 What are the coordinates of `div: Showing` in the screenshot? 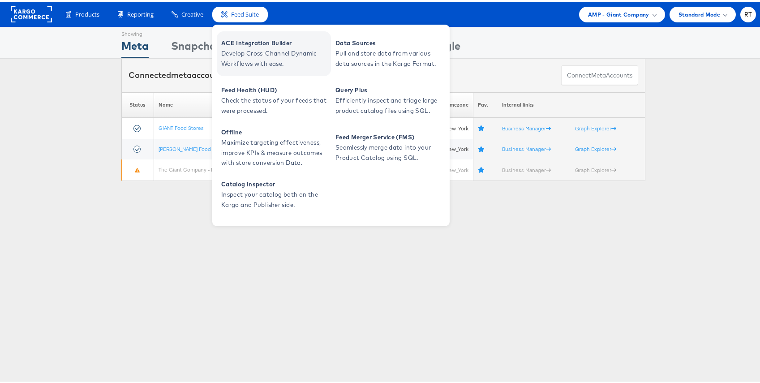 It's located at (135, 31).